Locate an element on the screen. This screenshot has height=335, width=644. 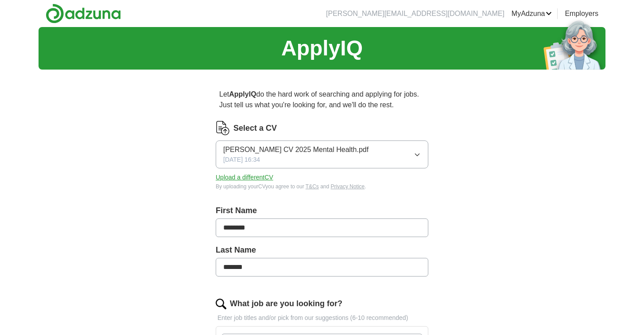
p: Let do the hard work of searching and applying for jobs. Just tell us what you're looking for, an... is located at coordinates (322, 99).